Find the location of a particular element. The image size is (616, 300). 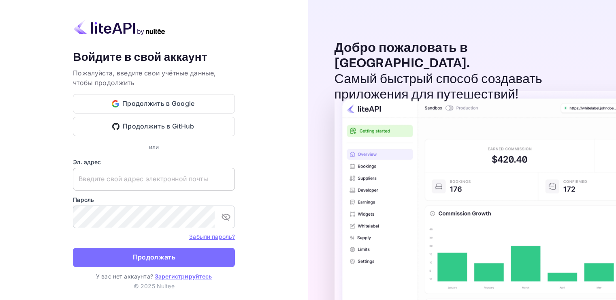

ya-tr-span: Пароль is located at coordinates (83, 199).